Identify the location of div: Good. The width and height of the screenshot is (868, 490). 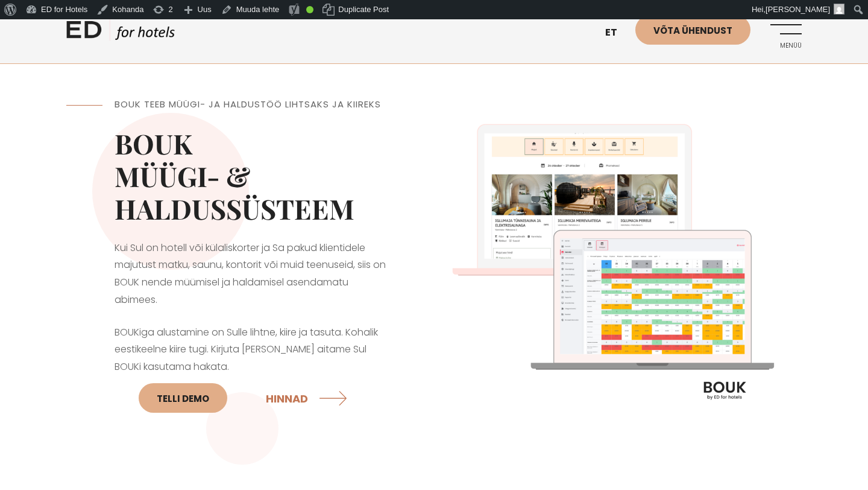
(310, 9).